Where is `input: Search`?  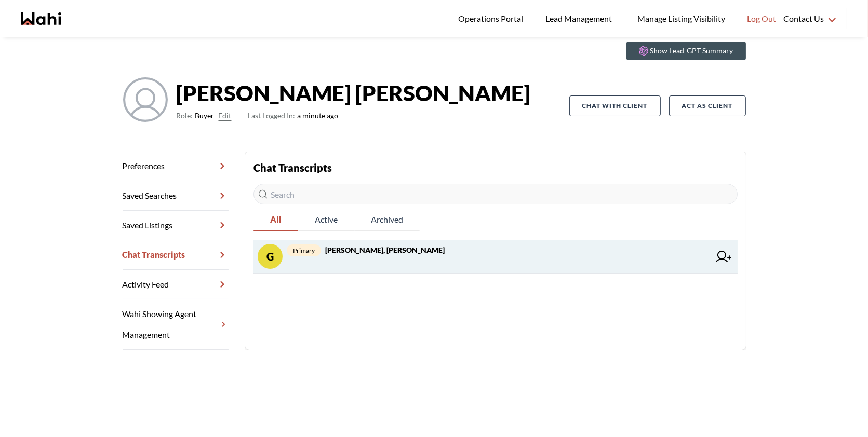 input: Search is located at coordinates (495, 194).